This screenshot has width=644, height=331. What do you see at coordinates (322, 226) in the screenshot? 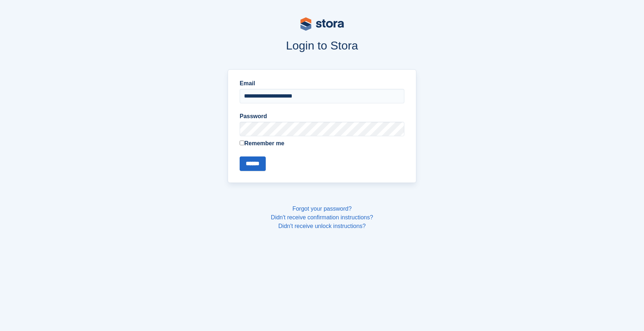
I see `a: Didn't receive unlock instructions?` at bounding box center [322, 226].